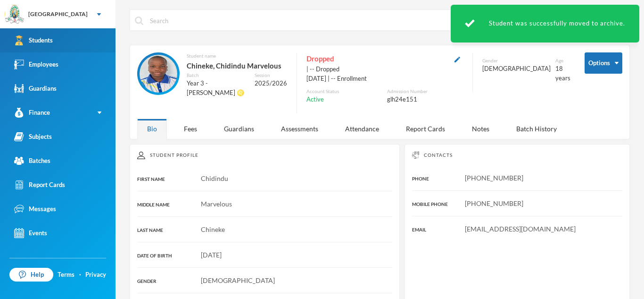 Image resolution: width=644 pixels, height=299 pixels. What do you see at coordinates (563, 60) in the screenshot?
I see `div: Age` at bounding box center [563, 60].